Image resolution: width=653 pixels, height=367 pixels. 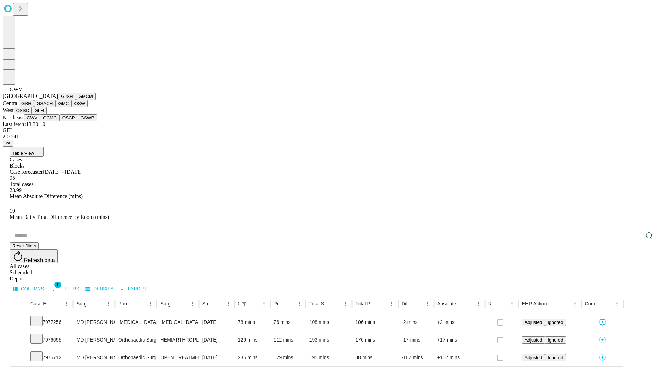 I want to click on span: 1, so click(x=58, y=285).